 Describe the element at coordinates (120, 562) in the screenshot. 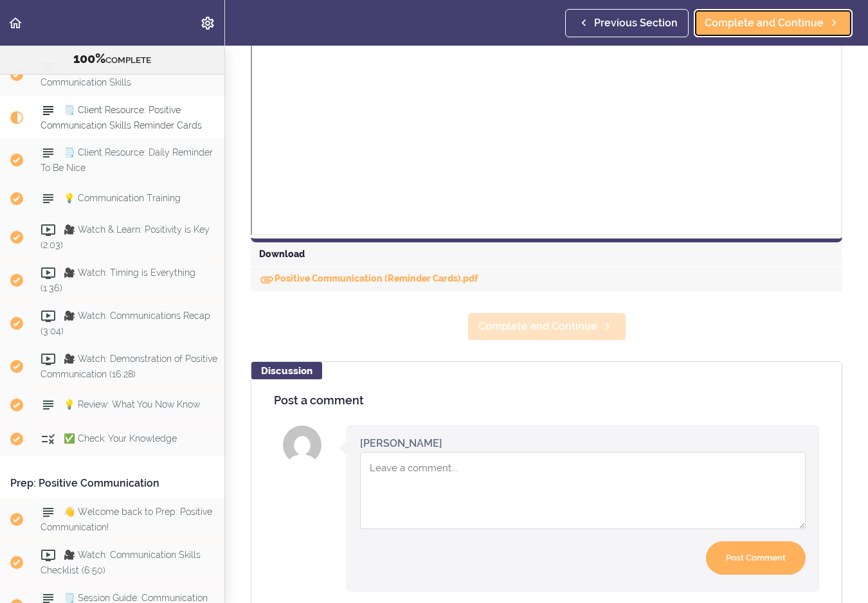

I see `span: 🎥 Watch: Communication Skills Checklist (6:50)` at that location.